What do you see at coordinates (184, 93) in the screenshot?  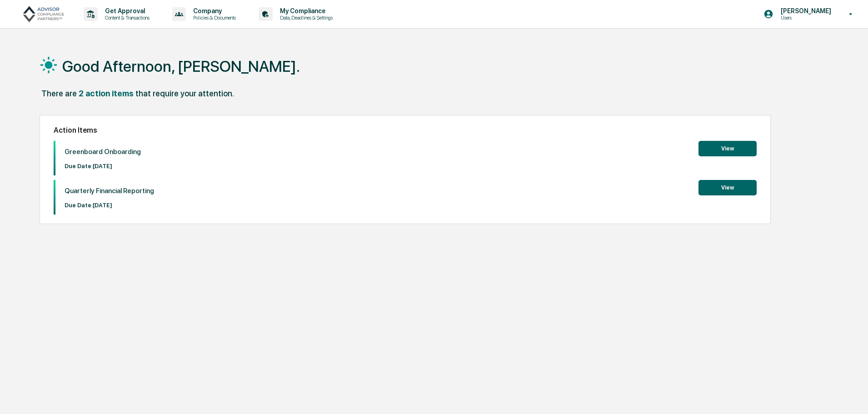 I see `div: that require your attention.` at bounding box center [184, 93].